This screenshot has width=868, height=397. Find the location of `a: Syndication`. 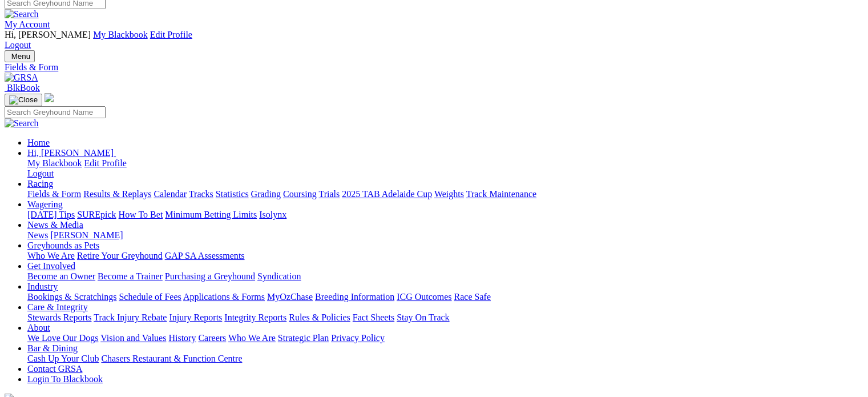

a: Syndication is located at coordinates (279, 276).